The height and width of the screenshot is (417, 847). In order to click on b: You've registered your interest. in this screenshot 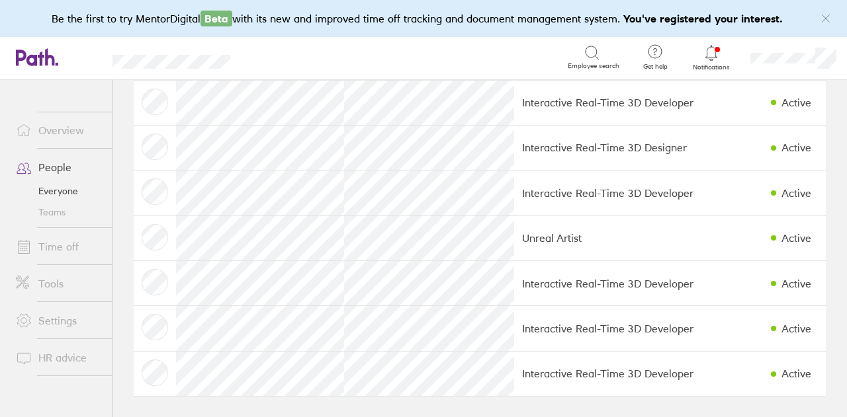, I will do `click(702, 19)`.